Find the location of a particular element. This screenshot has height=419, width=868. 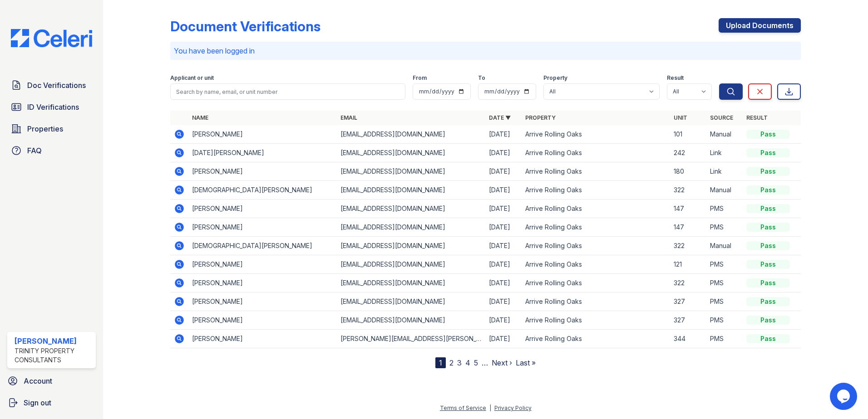

a: Account is located at coordinates (51, 381).